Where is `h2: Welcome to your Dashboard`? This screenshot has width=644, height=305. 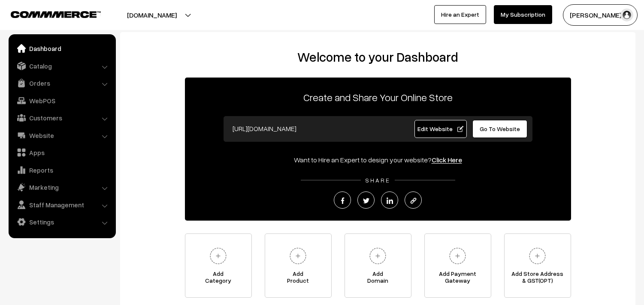
h2: Welcome to your Dashboard is located at coordinates (378, 57).